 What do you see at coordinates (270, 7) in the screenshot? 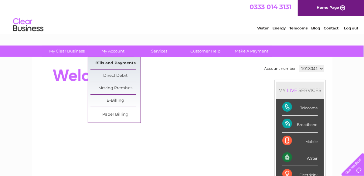
I see `a: 0333 014 3131` at bounding box center [270, 7].